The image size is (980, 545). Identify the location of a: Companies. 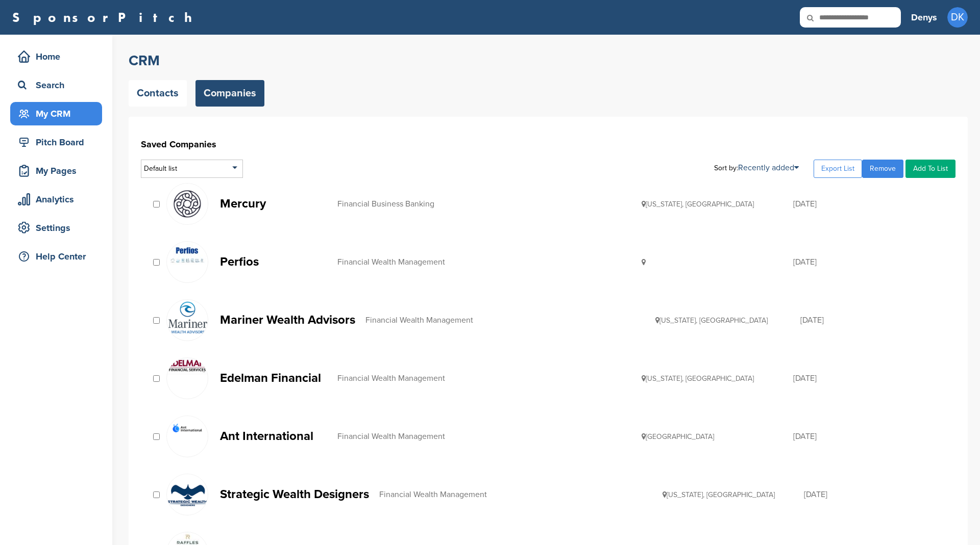
(229, 93).